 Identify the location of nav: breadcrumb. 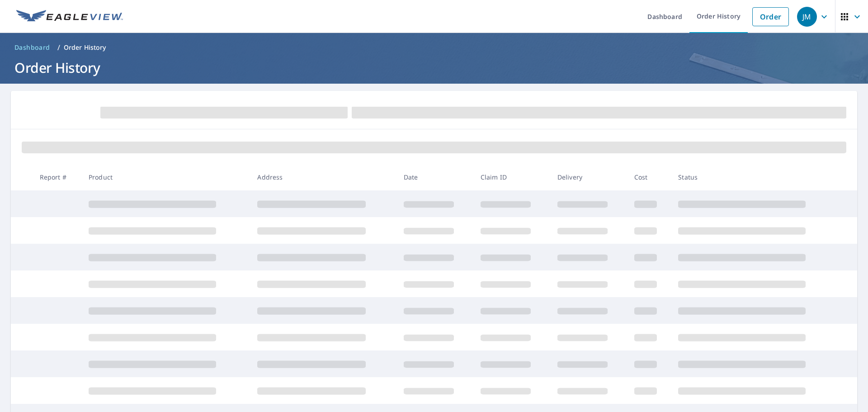
(434, 48).